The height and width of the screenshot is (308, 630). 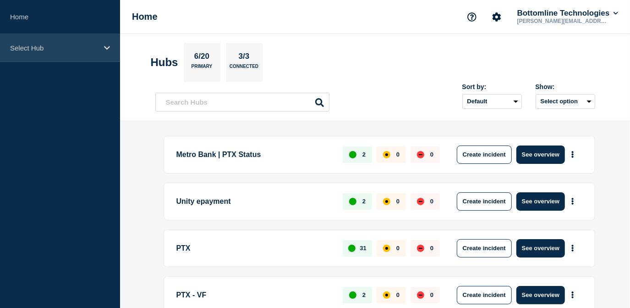 What do you see at coordinates (492, 101) in the screenshot?
I see `select: Sort by` at bounding box center [492, 101].